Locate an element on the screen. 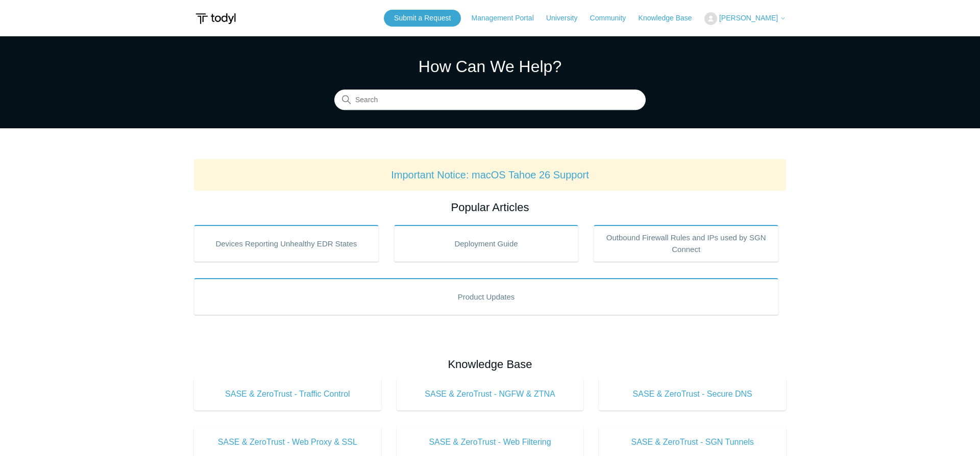  span: SASE & ZeroTrust - Secure DNS is located at coordinates (693, 394).